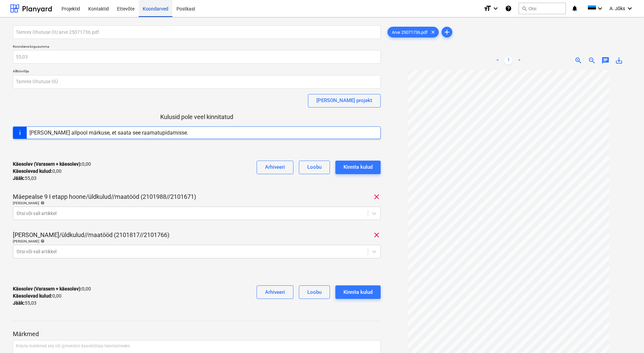  I want to click on span: search, so click(524, 9).